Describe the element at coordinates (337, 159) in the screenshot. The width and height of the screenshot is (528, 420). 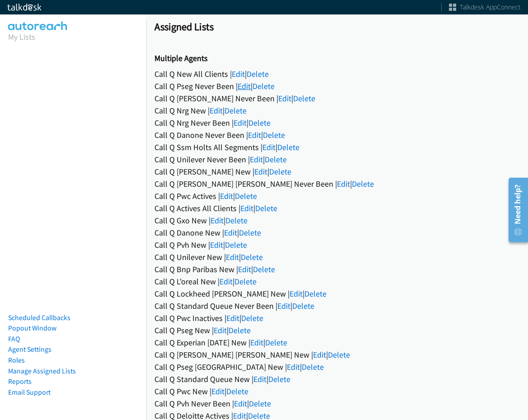
I see `div: Call Q Unilever Never Been | |` at that location.